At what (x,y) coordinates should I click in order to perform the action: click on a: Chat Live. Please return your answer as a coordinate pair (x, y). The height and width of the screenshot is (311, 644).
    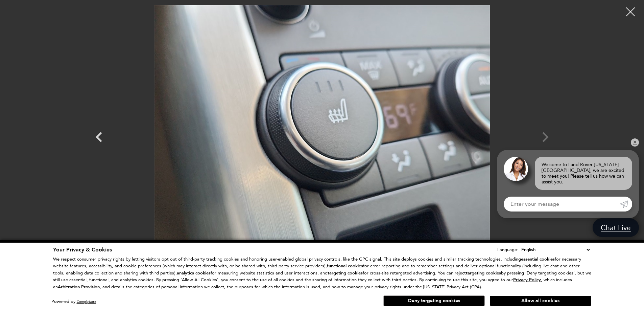
    Looking at the image, I should click on (616, 228).